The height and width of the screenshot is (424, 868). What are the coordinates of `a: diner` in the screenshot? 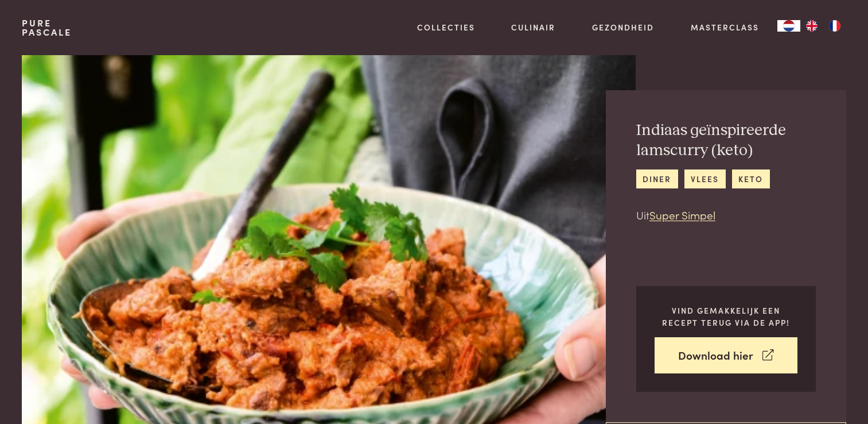 It's located at (657, 179).